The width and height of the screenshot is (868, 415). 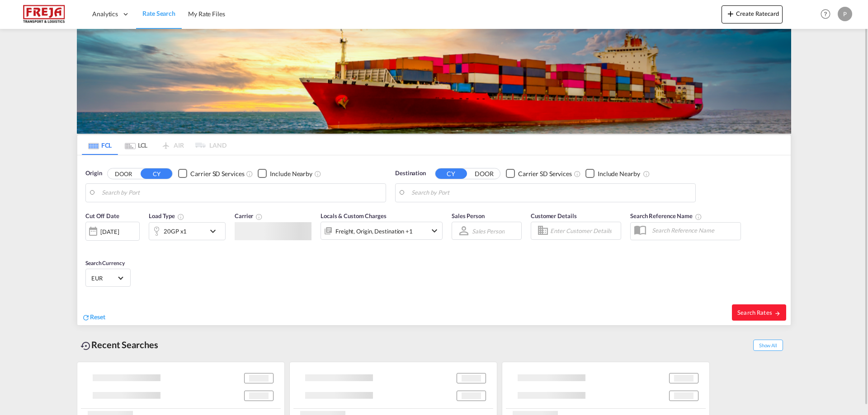 What do you see at coordinates (98, 316) in the screenshot?
I see `span: Reset` at bounding box center [98, 316].